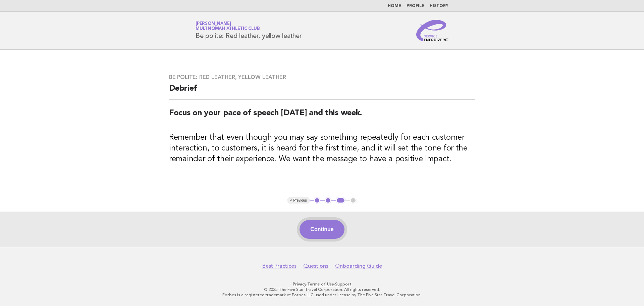 This screenshot has width=644, height=306. Describe the element at coordinates (394, 6) in the screenshot. I see `a: Home` at that location.